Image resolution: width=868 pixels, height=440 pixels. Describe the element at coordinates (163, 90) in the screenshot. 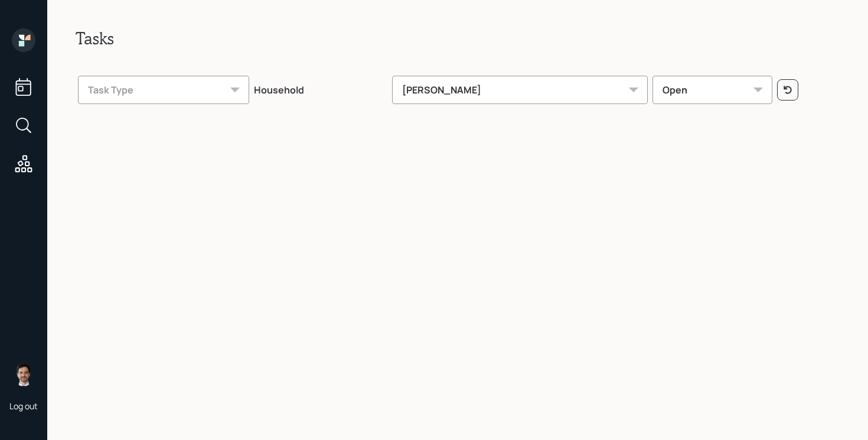

I see `div: Task Type` at that location.